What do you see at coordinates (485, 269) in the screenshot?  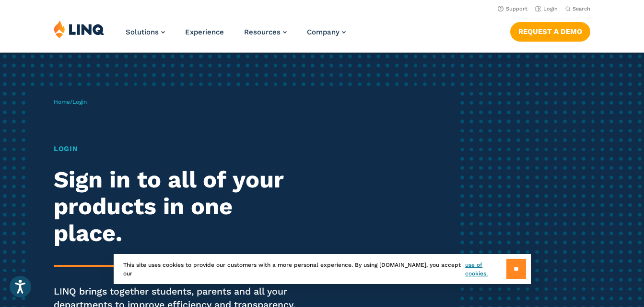 I see `a: use of cookies.` at bounding box center [485, 269].